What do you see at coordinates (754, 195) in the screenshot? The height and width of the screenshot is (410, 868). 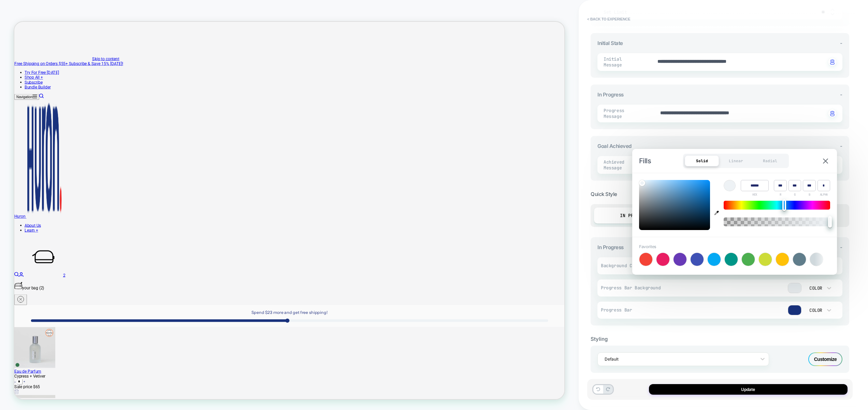 I see `span: HEX` at bounding box center [754, 195].